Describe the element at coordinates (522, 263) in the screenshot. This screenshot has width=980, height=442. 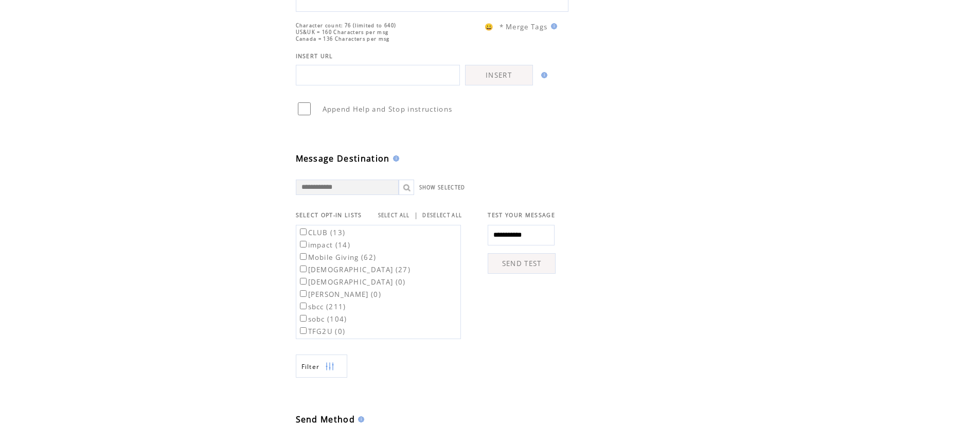
I see `a: SEND TEST` at that location.